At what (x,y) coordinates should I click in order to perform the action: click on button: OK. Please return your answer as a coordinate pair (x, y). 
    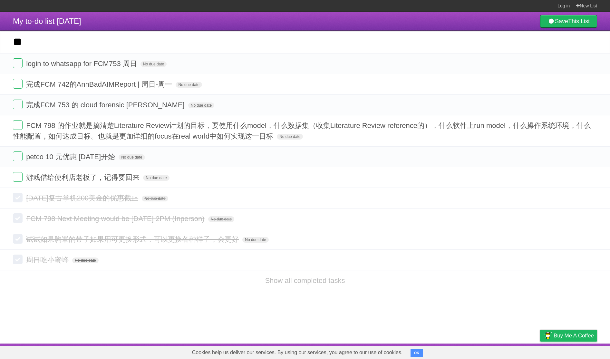
    Looking at the image, I should click on (417, 353).